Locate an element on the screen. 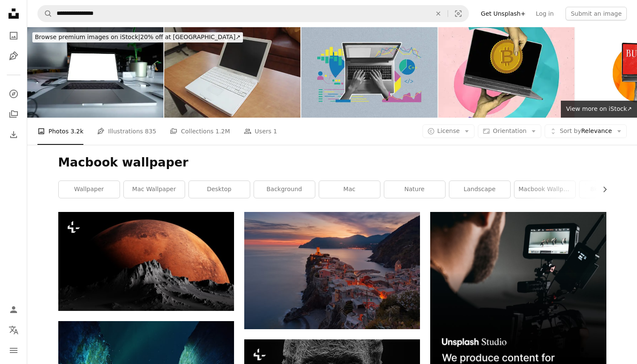  img: old white macbook with black screen isolated and blurred background is located at coordinates (232, 72).